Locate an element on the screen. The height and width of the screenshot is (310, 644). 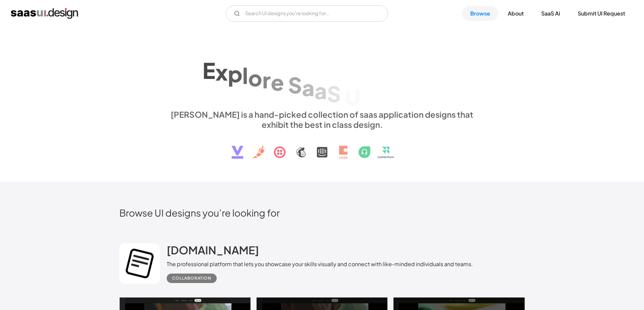
a: SaaS Ai is located at coordinates (551, 13).